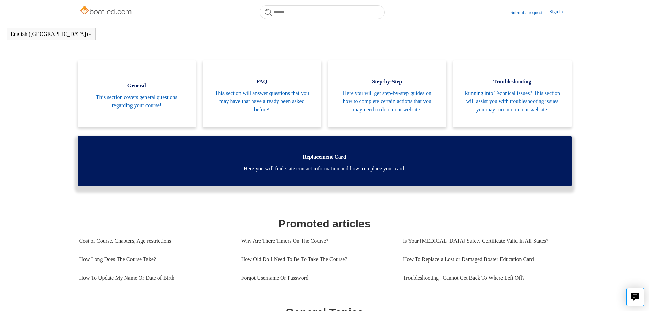 This screenshot has height=311, width=649. What do you see at coordinates (513, 81) in the screenshot?
I see `span: Troubleshooting` at bounding box center [513, 81].